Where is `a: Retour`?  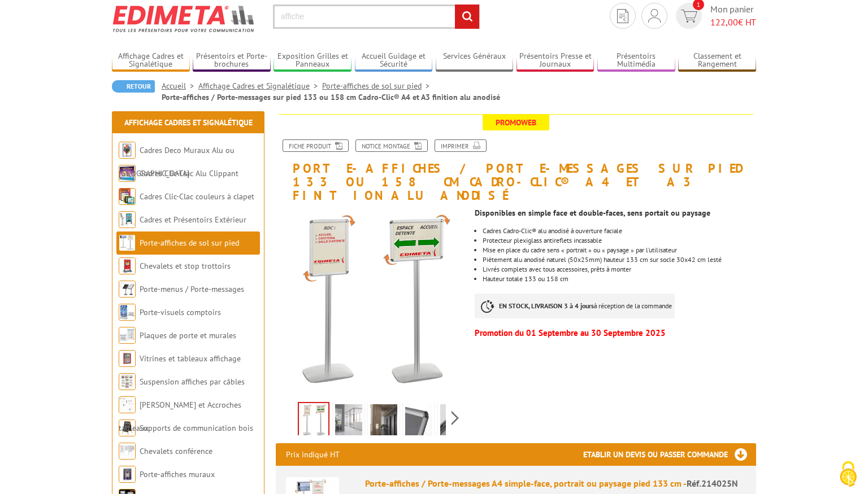
a: Retour is located at coordinates (133, 87).